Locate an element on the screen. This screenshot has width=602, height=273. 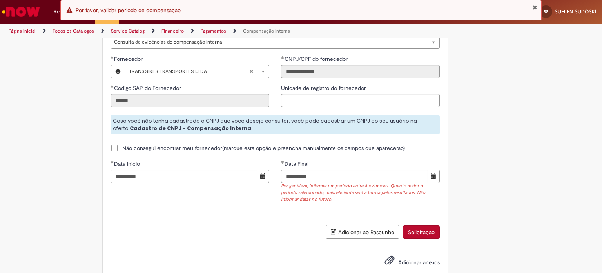
a: Todos os Catálogos is located at coordinates (73, 31).